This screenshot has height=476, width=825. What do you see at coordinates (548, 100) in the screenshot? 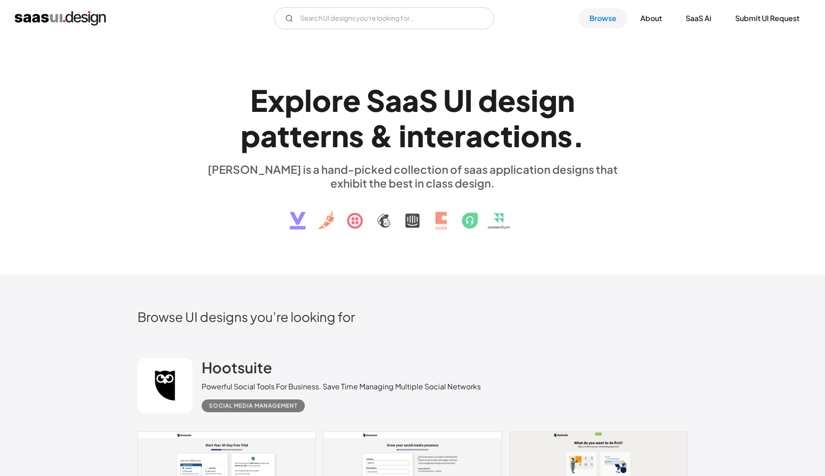
I see `div: g` at bounding box center [548, 100].